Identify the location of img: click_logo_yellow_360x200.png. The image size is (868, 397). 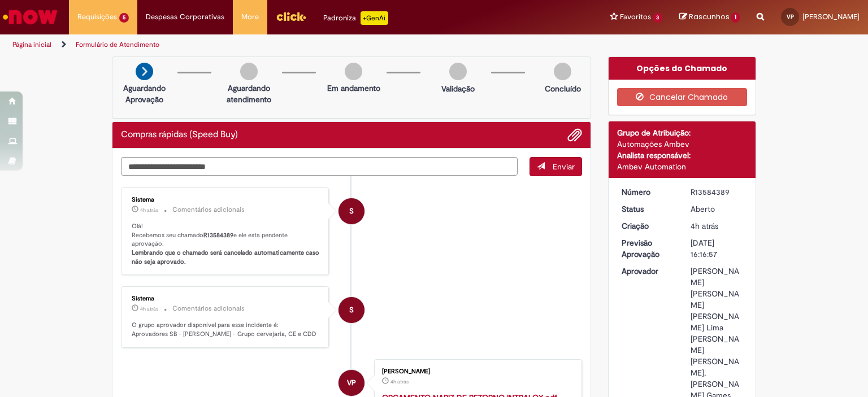
(291, 17).